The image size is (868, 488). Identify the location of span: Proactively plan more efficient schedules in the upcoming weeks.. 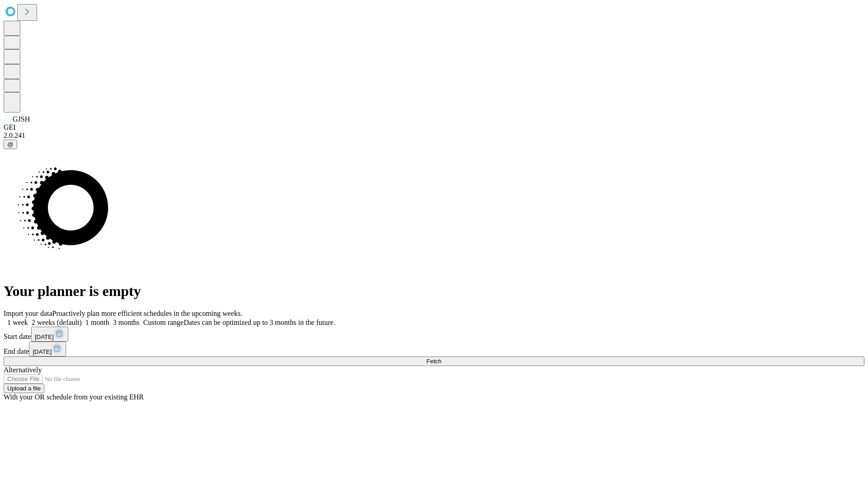
(147, 313).